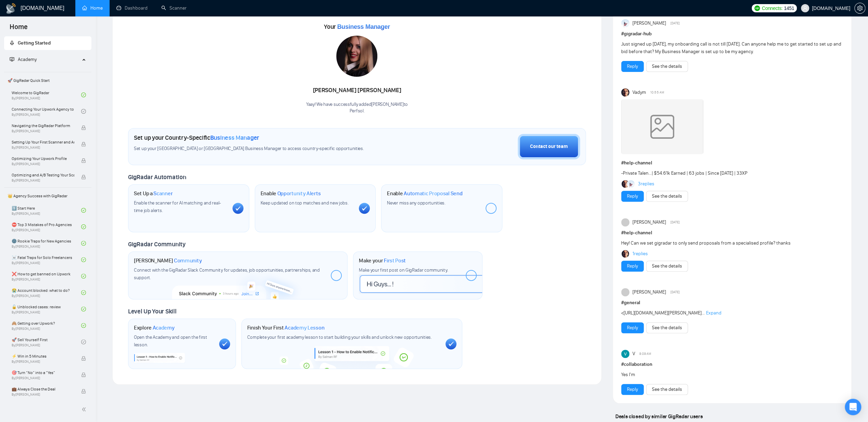 This screenshot has height=422, width=868. Describe the element at coordinates (860, 8) in the screenshot. I see `span: setting` at that location.